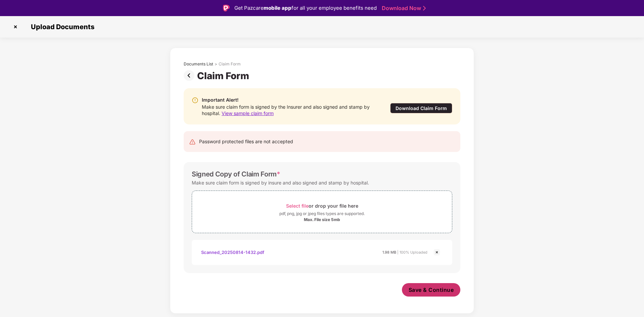 This screenshot has width=644, height=317. I want to click on div: Scanned_20250814-1432.pdf, so click(232, 253).